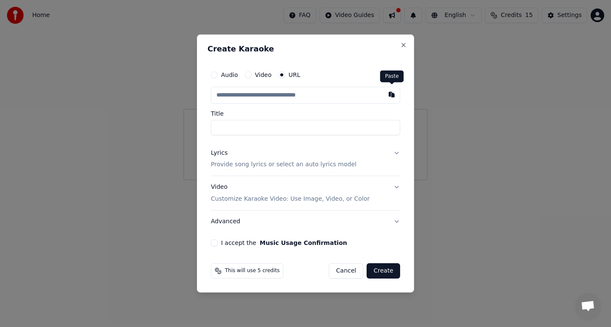 Image resolution: width=611 pixels, height=327 pixels. What do you see at coordinates (284, 242) in the screenshot?
I see `label: I accept the` at bounding box center [284, 242].